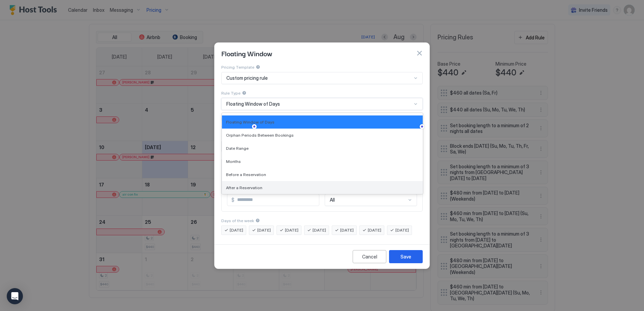 The height and width of the screenshot is (311, 644). Describe the element at coordinates (231, 93) in the screenshot. I see `span: Rule Type` at that location.